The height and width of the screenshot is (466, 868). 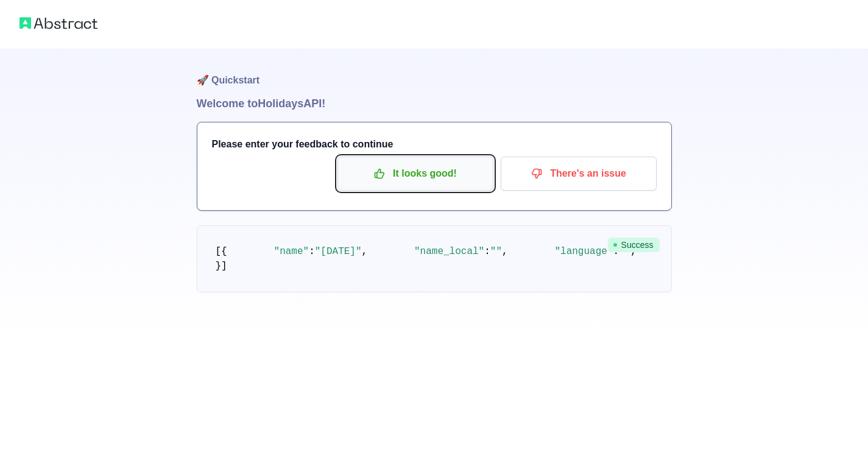 I want to click on button: There's an issue, so click(x=579, y=174).